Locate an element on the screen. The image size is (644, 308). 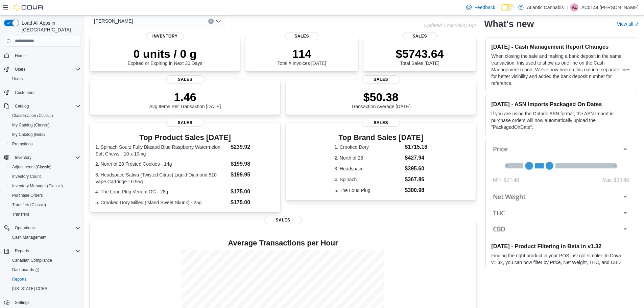
dt: 4. The Loud Plug Venom OG - 28g is located at coordinates (161, 191).